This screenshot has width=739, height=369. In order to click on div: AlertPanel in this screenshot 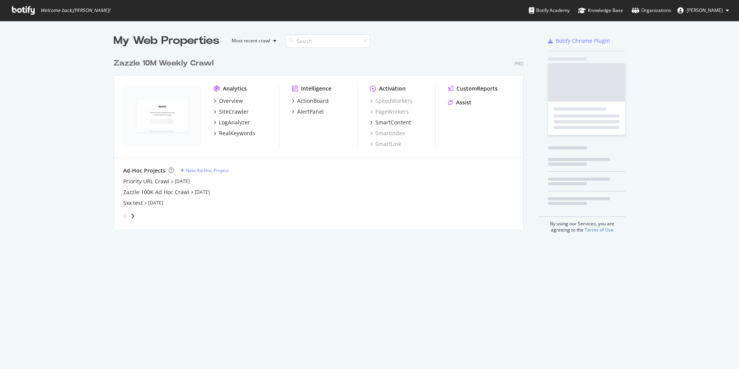, I will do `click(310, 112)`.